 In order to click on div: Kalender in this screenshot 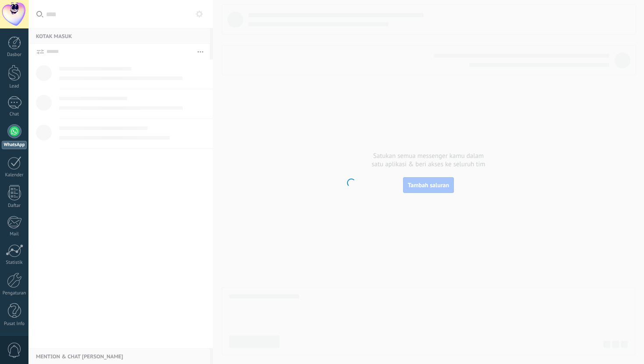, I will do `click(15, 176)`.